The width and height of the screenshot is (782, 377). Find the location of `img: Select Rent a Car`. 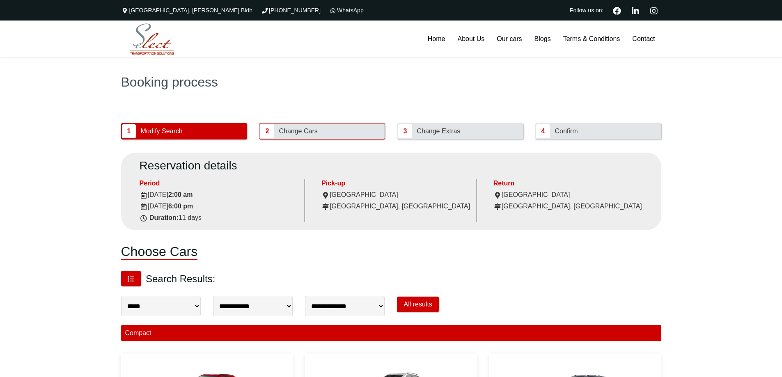

img: Select Rent a Car is located at coordinates (152, 39).